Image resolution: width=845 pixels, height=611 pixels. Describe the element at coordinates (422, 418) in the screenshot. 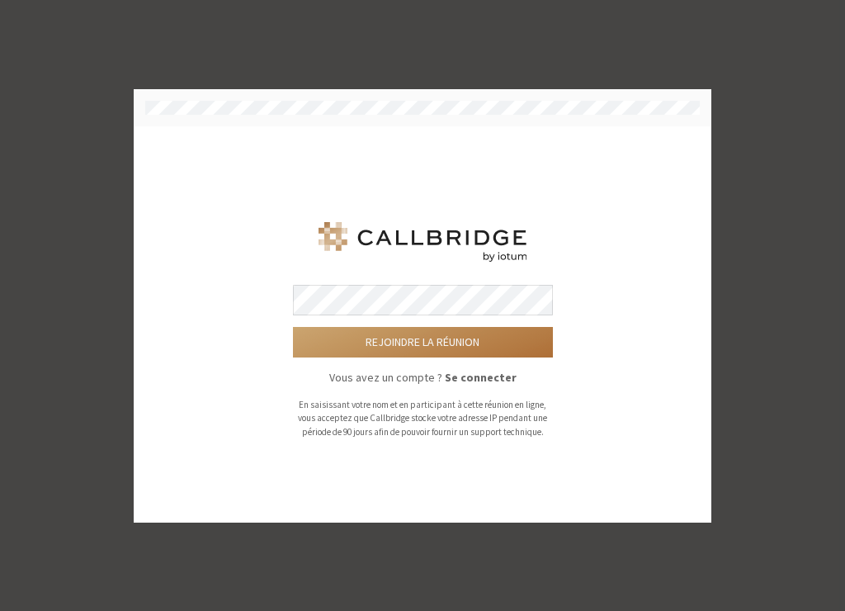

I see `p: En saisissant votre nom et en participant à cette réunion en ligne, vous acceptez que Callbridge ...` at that location.